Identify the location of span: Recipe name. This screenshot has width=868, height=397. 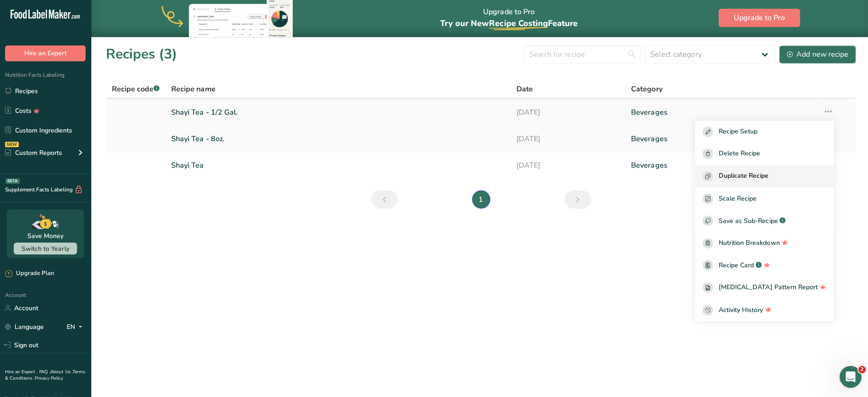
(193, 90).